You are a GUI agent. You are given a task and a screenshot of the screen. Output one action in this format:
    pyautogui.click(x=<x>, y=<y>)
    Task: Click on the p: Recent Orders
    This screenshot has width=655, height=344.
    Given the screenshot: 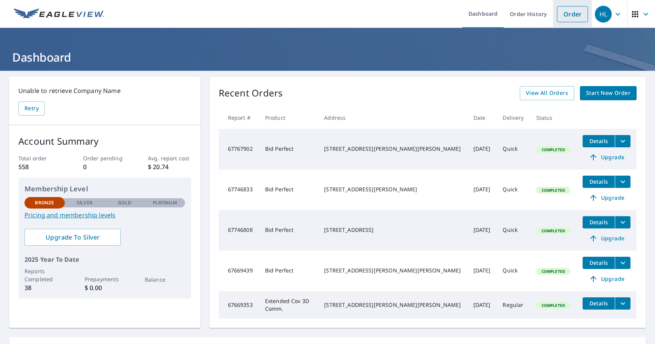 What is the action you would take?
    pyautogui.click(x=251, y=93)
    